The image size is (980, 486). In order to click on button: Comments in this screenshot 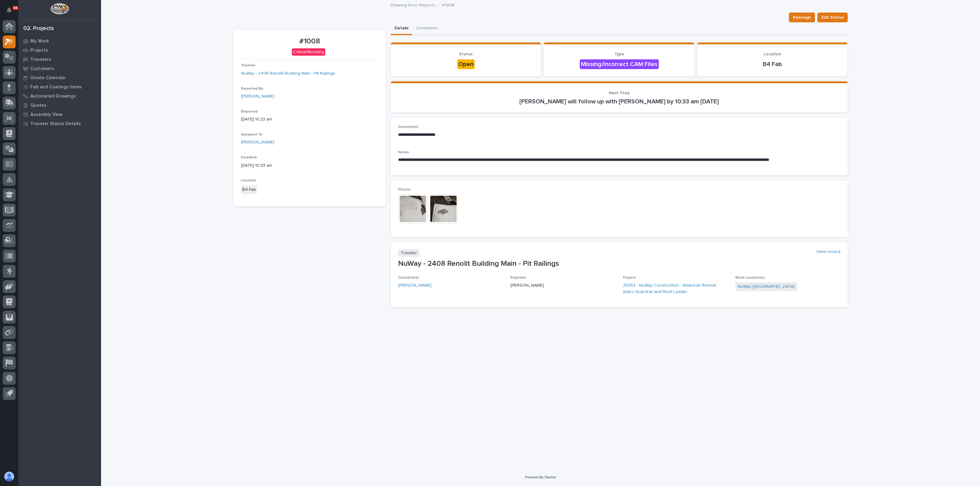, I will do `click(426, 29)`.